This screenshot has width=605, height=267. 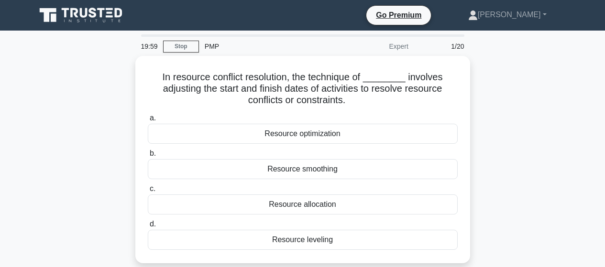 What do you see at coordinates (442, 46) in the screenshot?
I see `div: 1/20` at bounding box center [442, 46].